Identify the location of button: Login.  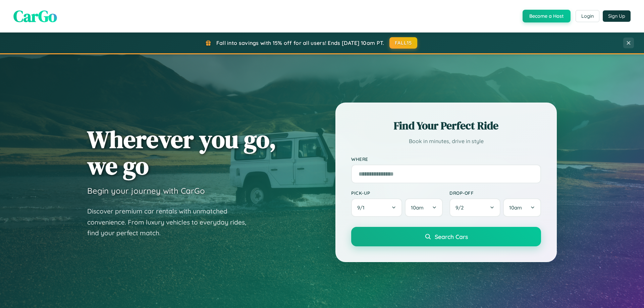
(588, 16).